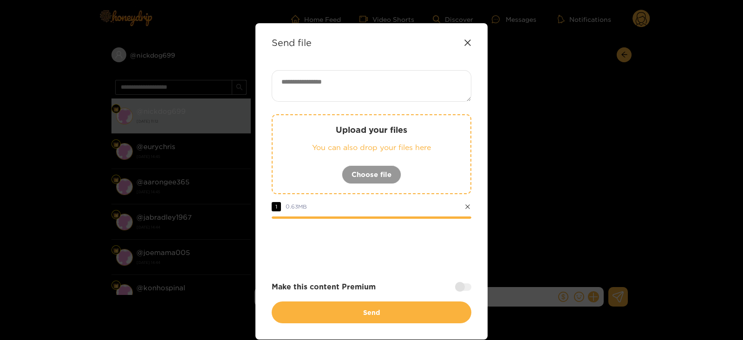  What do you see at coordinates (324, 287) in the screenshot?
I see `strong: Make this content Premium` at bounding box center [324, 287].